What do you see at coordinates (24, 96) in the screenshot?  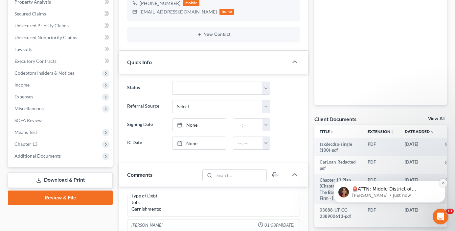 I see `span: Expenses` at bounding box center [24, 96].